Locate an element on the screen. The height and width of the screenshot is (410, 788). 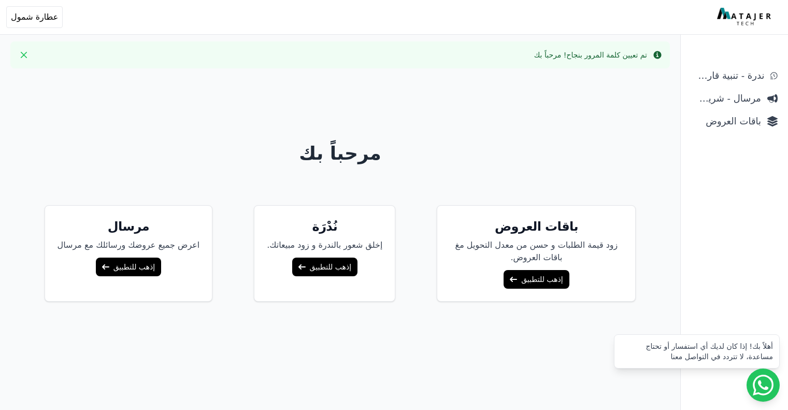
h5: نُدْرَة is located at coordinates (324, 226).